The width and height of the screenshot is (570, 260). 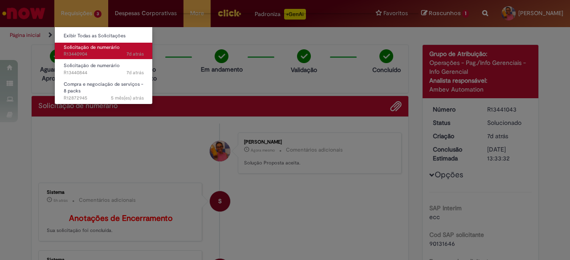 I want to click on time: 22/08/2025 16:31:53, so click(x=135, y=73).